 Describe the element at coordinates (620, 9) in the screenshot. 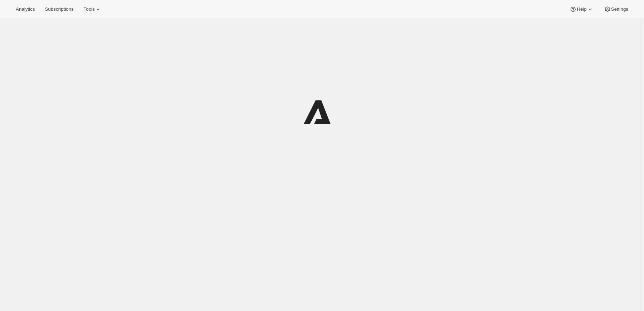

I see `span: Settings` at that location.